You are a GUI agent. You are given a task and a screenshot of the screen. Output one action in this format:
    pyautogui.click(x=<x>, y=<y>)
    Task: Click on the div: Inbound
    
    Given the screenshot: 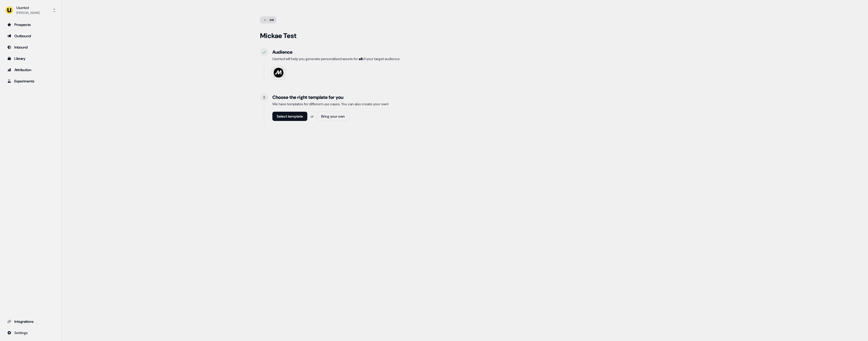 What is the action you would take?
    pyautogui.click(x=30, y=48)
    